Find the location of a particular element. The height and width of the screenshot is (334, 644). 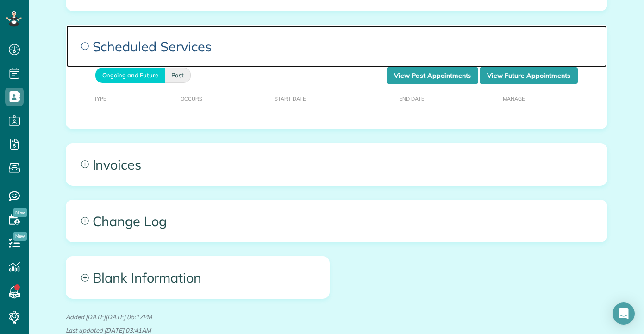

a: Invoices is located at coordinates (337, 165).